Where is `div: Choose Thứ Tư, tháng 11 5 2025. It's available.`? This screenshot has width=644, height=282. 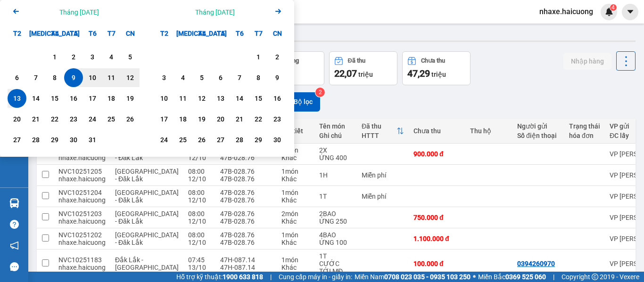 div: Choose Thứ Tư, tháng 11 5 2025. It's available. is located at coordinates (201, 78).